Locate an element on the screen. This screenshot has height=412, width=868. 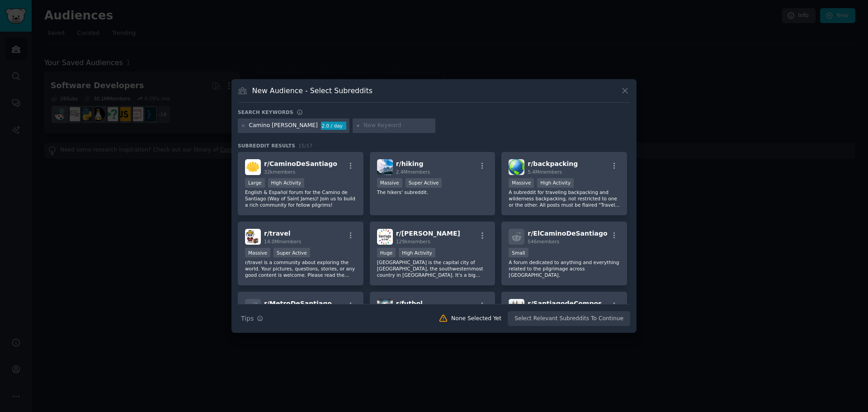
span: 32k members is located at coordinates (280, 172).